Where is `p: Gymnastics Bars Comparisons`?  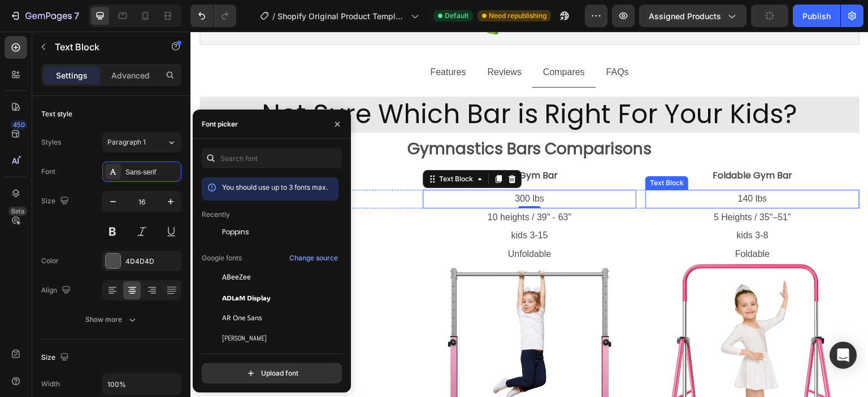 p: Gymnastics Bars Comparisons is located at coordinates (339, 117).